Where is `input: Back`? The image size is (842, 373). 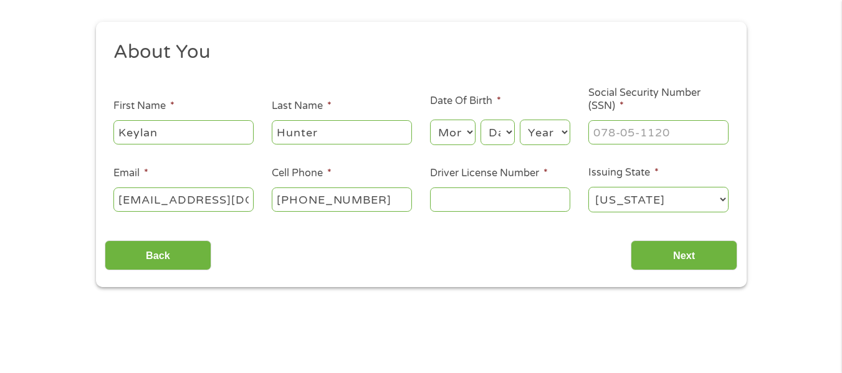
input: Back is located at coordinates (158, 255).